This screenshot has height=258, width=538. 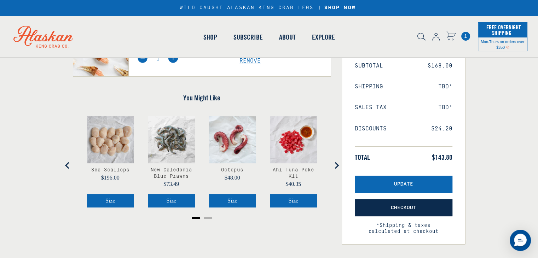 What do you see at coordinates (336, 166) in the screenshot?
I see `button: Next slide` at bounding box center [336, 166].